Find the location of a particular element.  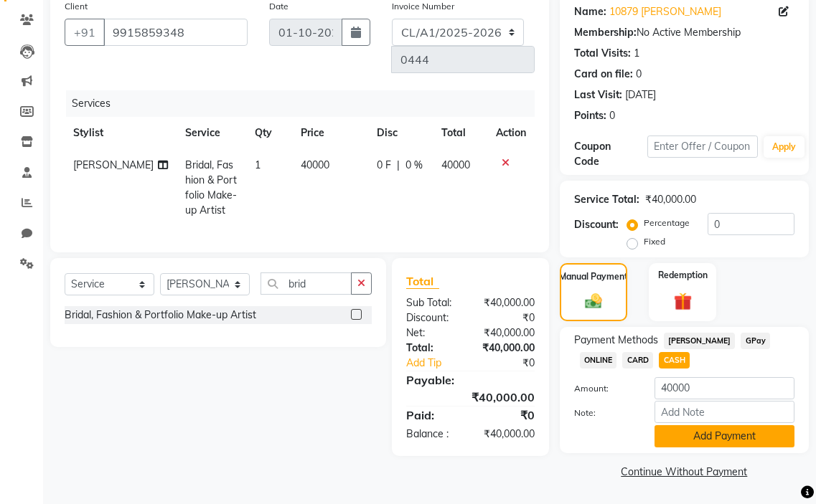

div: Name: is located at coordinates (590, 11).